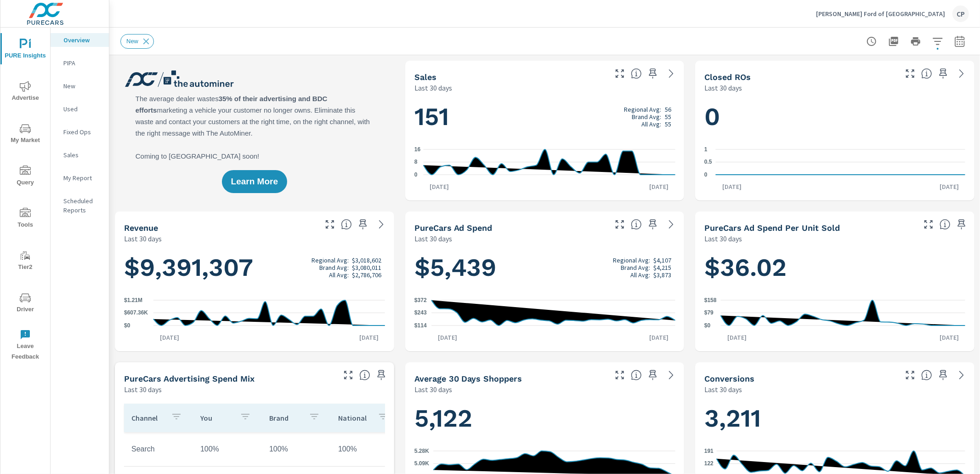  What do you see at coordinates (772, 228) in the screenshot?
I see `h5: PureCars Ad Spend Per Unit Sold` at bounding box center [772, 228].